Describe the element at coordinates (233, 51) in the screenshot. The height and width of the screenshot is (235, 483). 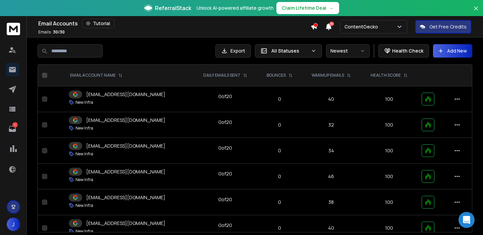
I see `button: Export` at that location.